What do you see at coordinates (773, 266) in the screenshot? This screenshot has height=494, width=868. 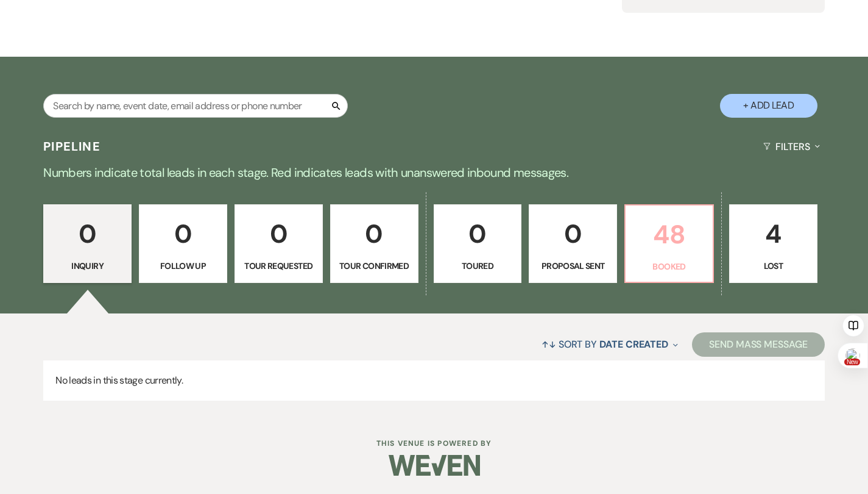 I see `p: Lost` at bounding box center [773, 266].